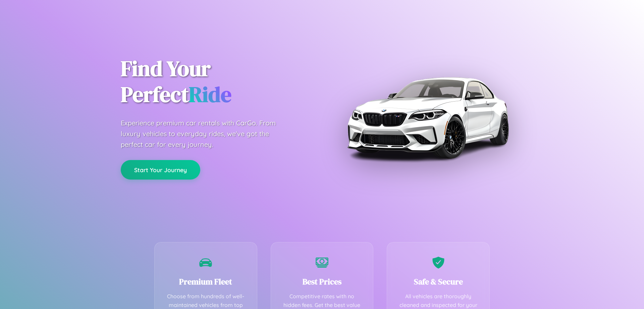 This screenshot has width=644, height=309. What do you see at coordinates (438, 281) in the screenshot?
I see `h3: Safe & Secure` at bounding box center [438, 281].